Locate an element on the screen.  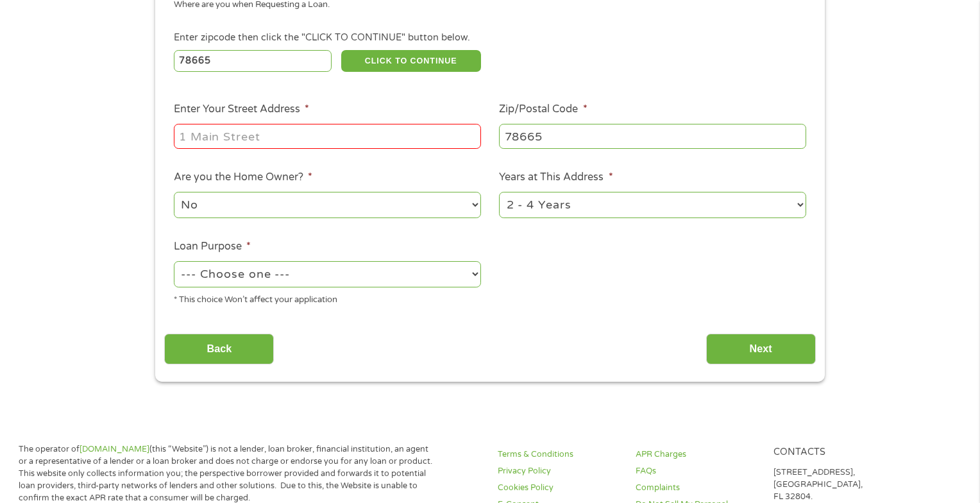
a: APR Charges is located at coordinates (697, 454).